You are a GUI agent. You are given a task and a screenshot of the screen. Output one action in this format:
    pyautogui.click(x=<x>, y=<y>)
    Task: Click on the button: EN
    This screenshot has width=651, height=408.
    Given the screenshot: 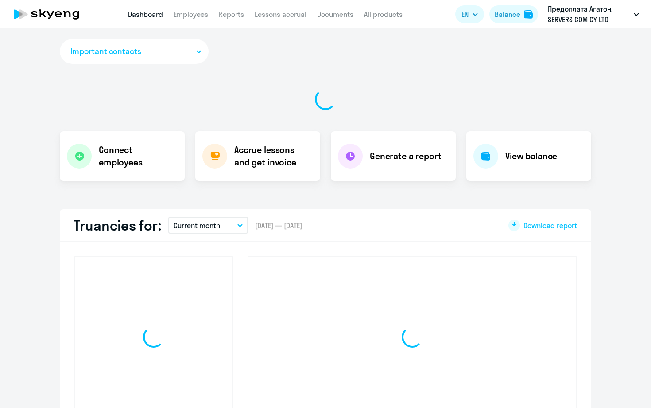 What is the action you would take?
    pyautogui.click(x=470, y=14)
    